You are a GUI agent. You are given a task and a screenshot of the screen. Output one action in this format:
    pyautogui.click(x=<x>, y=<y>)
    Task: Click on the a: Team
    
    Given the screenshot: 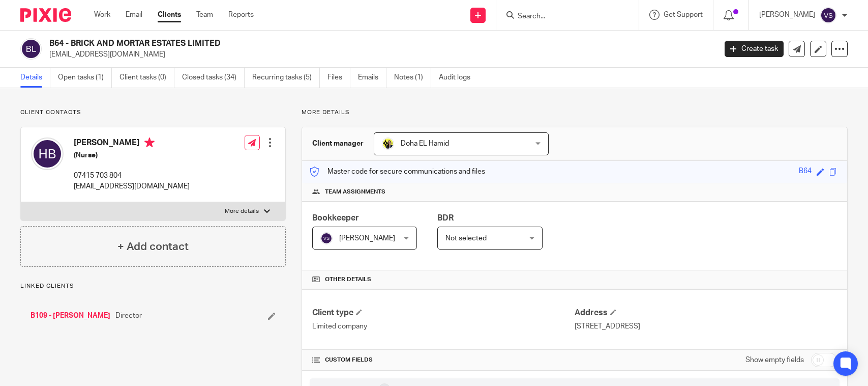 What is the action you would take?
    pyautogui.click(x=204, y=15)
    